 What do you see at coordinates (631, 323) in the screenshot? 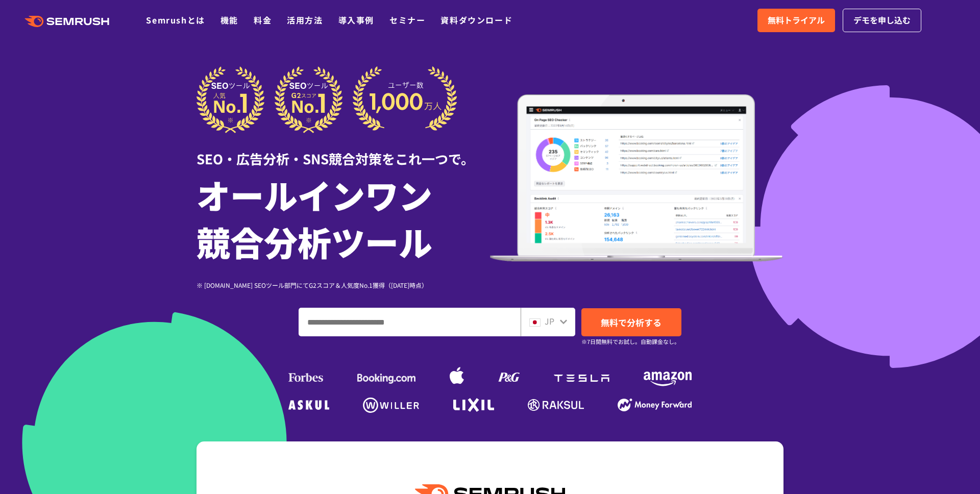
I see `a: 無料で分析する` at bounding box center [631, 323].